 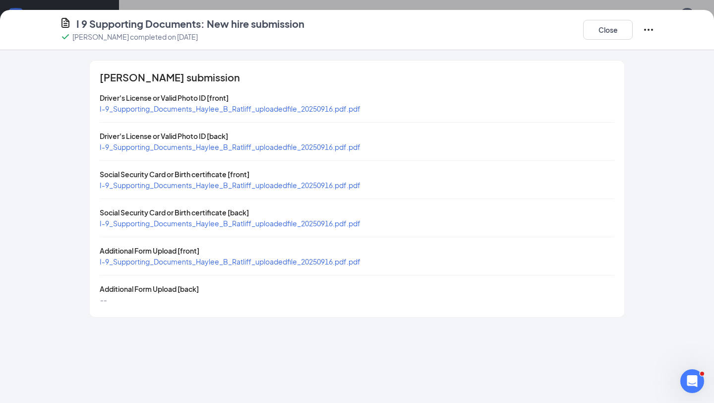 I want to click on span: Social Security Card or Birth certificate [front], so click(x=175, y=174).